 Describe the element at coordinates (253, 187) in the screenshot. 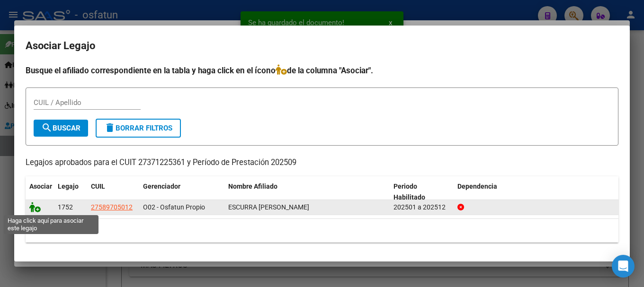

I see `span: Nombre Afiliado` at that location.